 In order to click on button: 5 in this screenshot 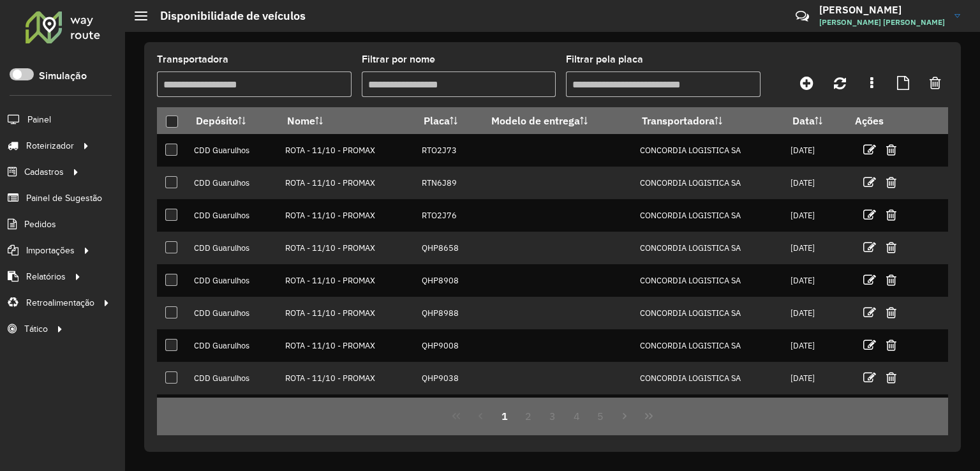, I will do `click(601, 416)`.